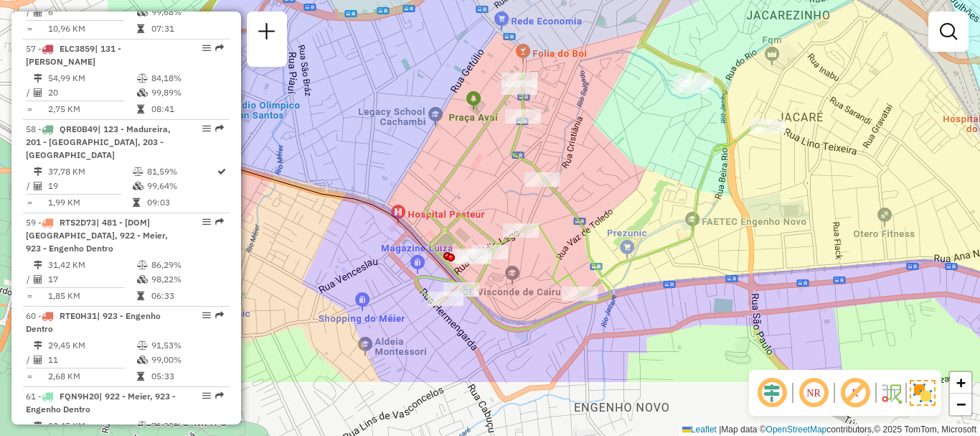 This screenshot has height=436, width=980. What do you see at coordinates (961, 382) in the screenshot?
I see `a: Zoom in` at bounding box center [961, 382].